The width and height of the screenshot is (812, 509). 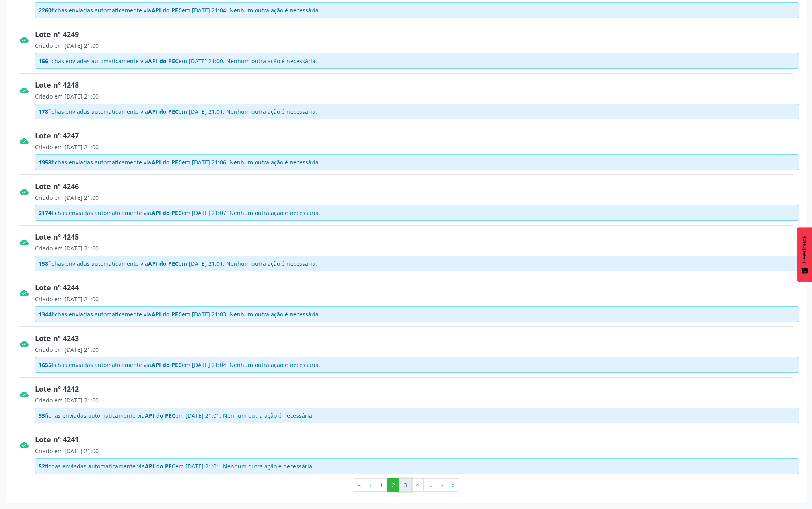 I want to click on button: Go to first page, so click(x=359, y=486).